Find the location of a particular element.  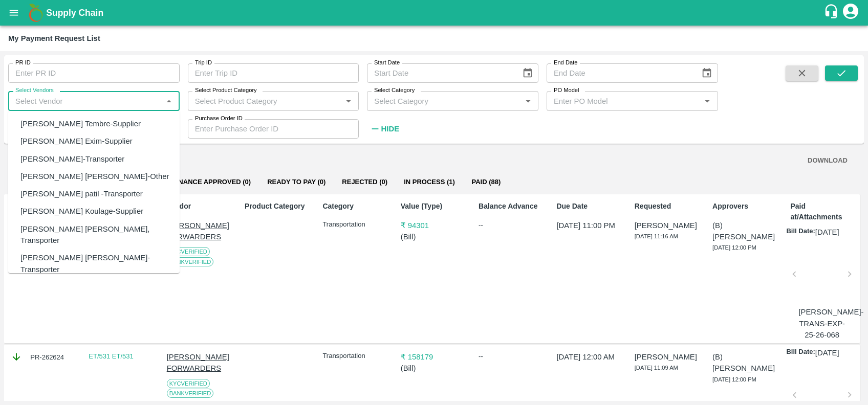

a: ET/531 ET/531 is located at coordinates (111, 356).